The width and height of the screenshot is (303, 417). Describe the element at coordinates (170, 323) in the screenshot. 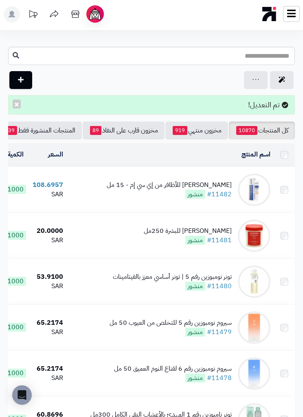

I see `div: سيروم نومبوزين رقم 5 للتخلص من العيوب 50 مل` at that location.